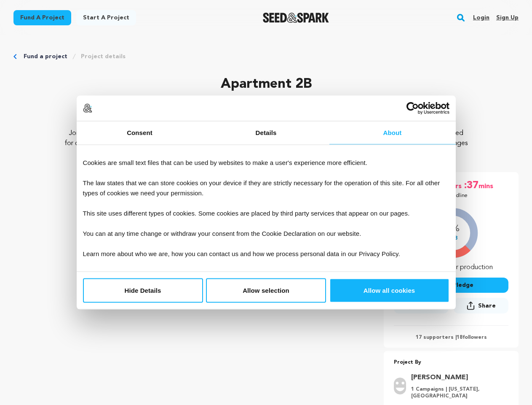 Image resolution: width=532 pixels, height=405 pixels. I want to click on button: Hide Details, so click(143, 290).